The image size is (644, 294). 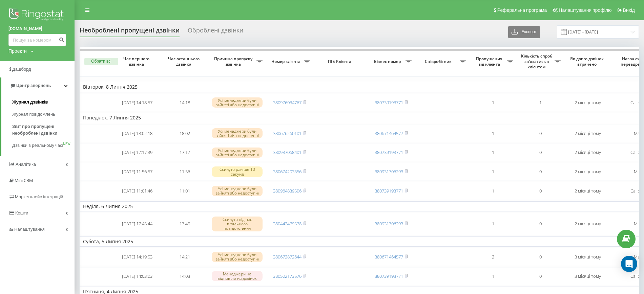 What do you see at coordinates (287, 276) in the screenshot?
I see `a: 380502173576` at bounding box center [287, 276].